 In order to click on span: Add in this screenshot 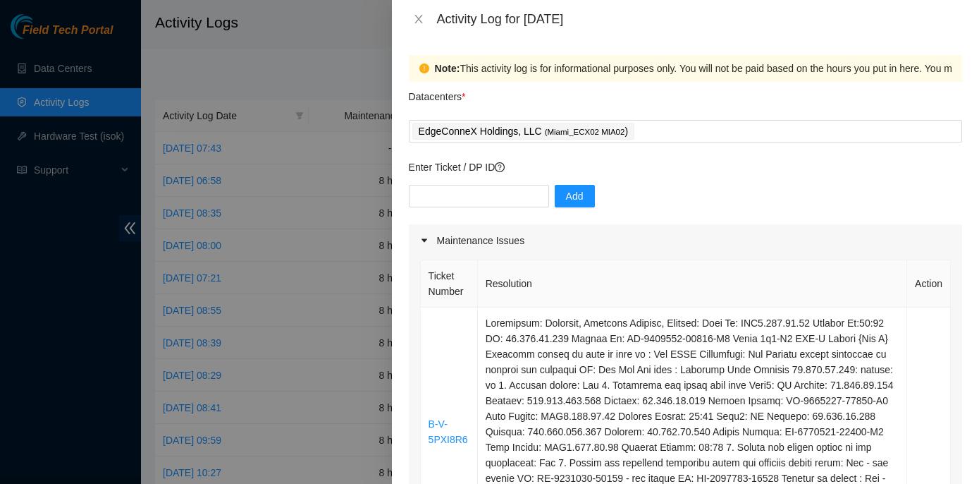, I will do `click(575, 196)`.